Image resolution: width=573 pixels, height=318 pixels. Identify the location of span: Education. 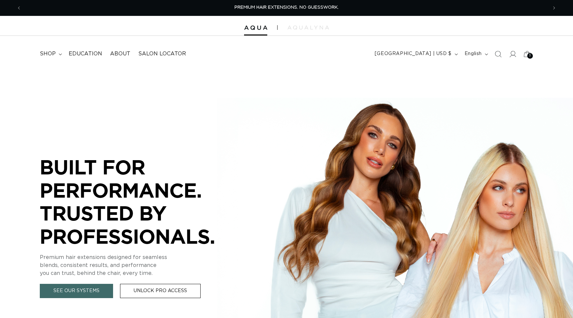
(85, 54).